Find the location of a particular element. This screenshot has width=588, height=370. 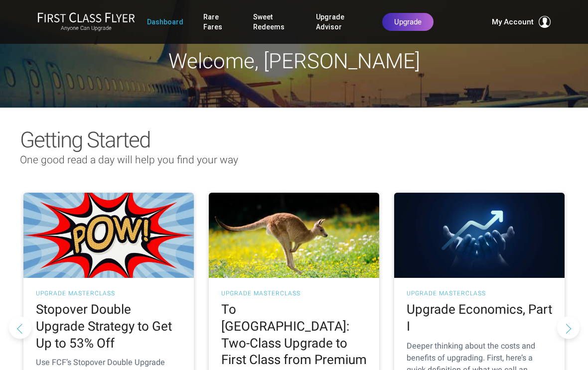

button: Previous slide is located at coordinates (20, 328).